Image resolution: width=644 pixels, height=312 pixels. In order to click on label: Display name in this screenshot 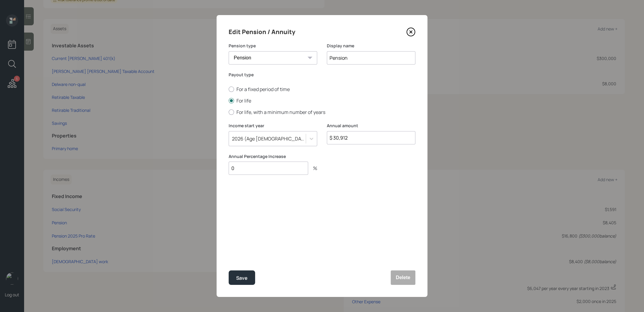, I will do `click(371, 46)`.